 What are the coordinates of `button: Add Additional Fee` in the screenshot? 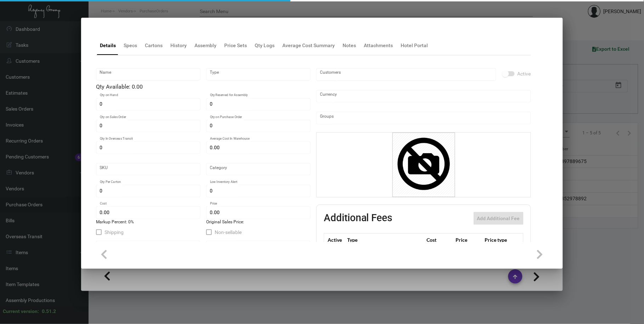 It's located at (498, 218).